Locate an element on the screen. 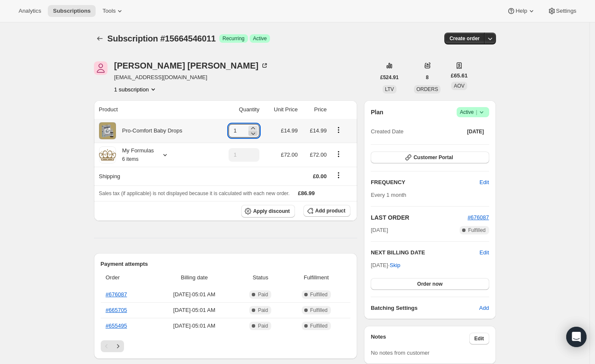 The image size is (595, 364). button: Add product is located at coordinates (327, 211).